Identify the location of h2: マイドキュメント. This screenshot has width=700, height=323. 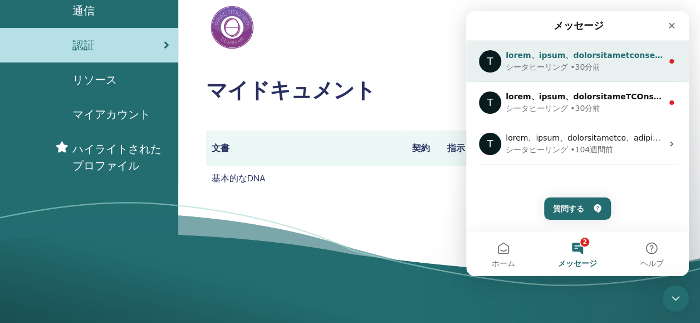
(405, 91).